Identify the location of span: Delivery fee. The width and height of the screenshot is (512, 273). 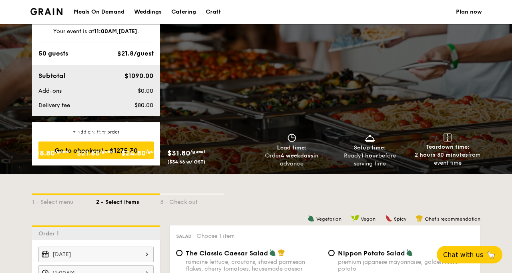
(54, 105).